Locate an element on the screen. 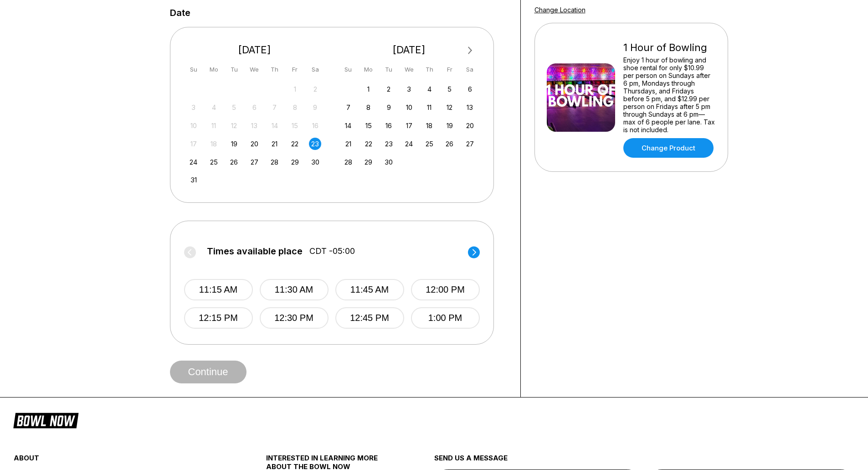 The width and height of the screenshot is (868, 470). div: Choose Sunday, September 7th, 2025 is located at coordinates (348, 107).